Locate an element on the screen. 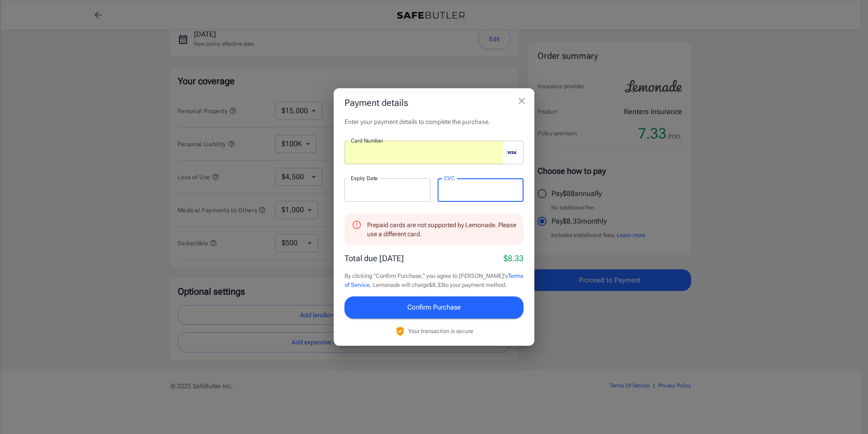 The image size is (868, 434). label: Expiry Date is located at coordinates (364, 178).